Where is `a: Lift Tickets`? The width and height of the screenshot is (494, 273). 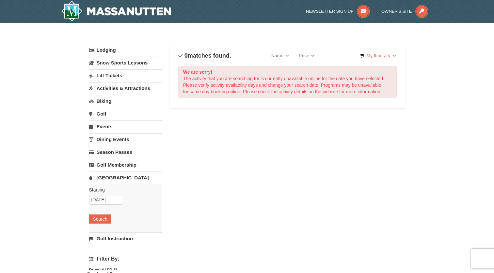
a: Lift Tickets is located at coordinates (125, 75).